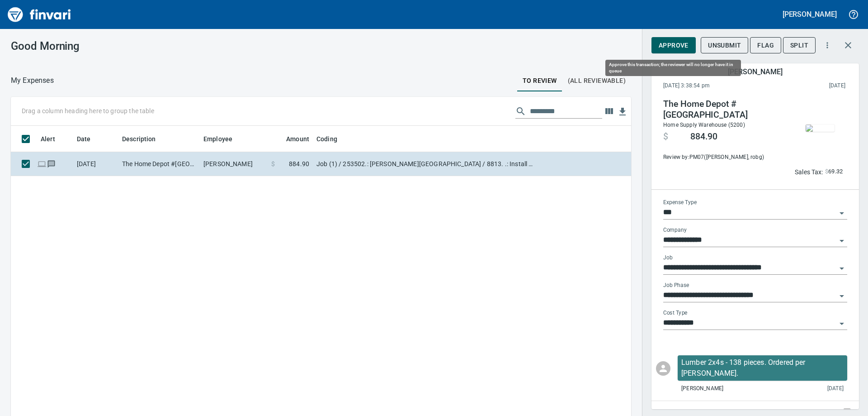 This screenshot has width=868, height=416. I want to click on button: Download Table, so click(622, 112).